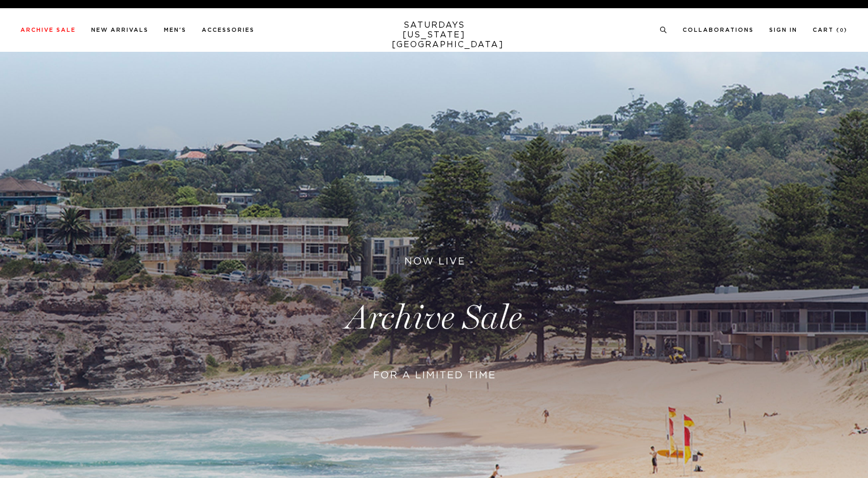  I want to click on a: Accessories, so click(228, 30).